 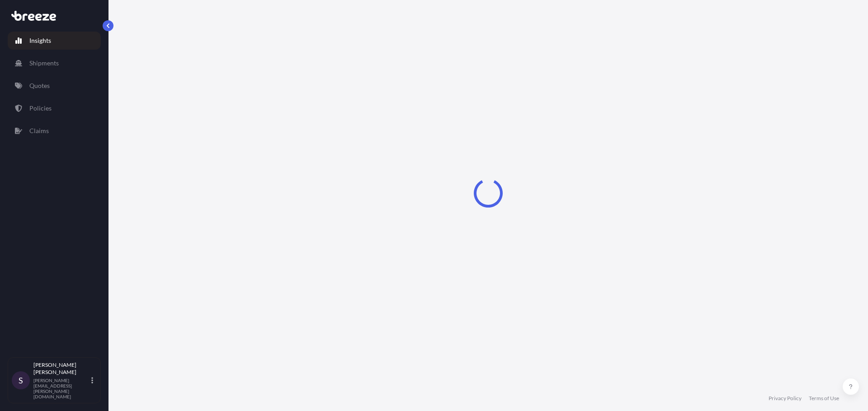 I want to click on p: Quotes, so click(x=39, y=86).